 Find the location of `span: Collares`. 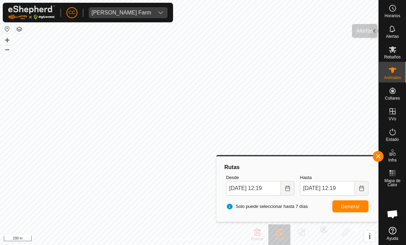

span: Collares is located at coordinates (392, 98).